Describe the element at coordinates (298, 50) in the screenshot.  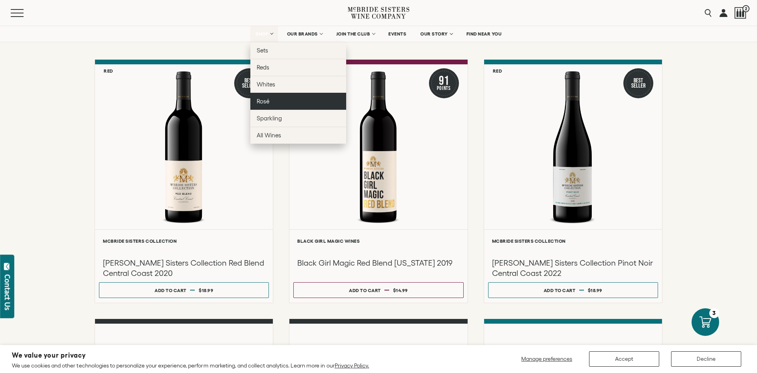
I see `a: Sets` at that location.